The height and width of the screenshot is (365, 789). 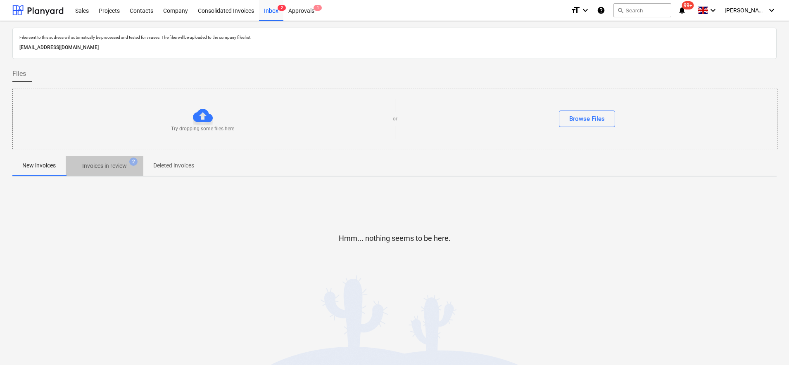 I want to click on p: Files sent to this address will automatically be processed and tested for viruses. The files will..., so click(x=394, y=37).